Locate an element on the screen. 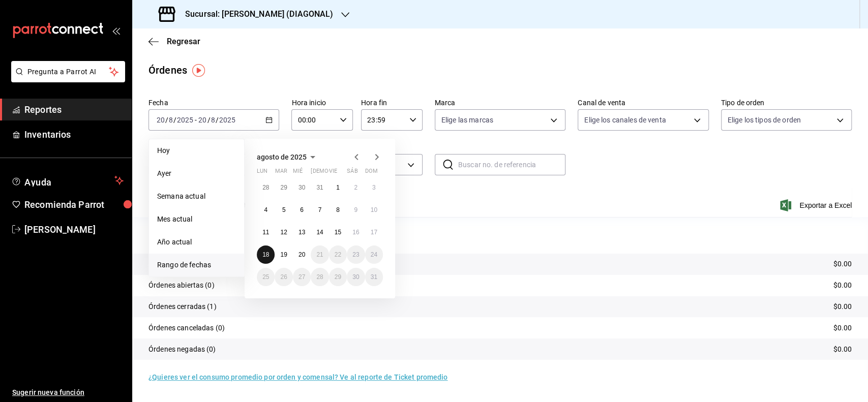 The width and height of the screenshot is (868, 402). abbr: 14 de agosto de 2025 is located at coordinates (319, 232).